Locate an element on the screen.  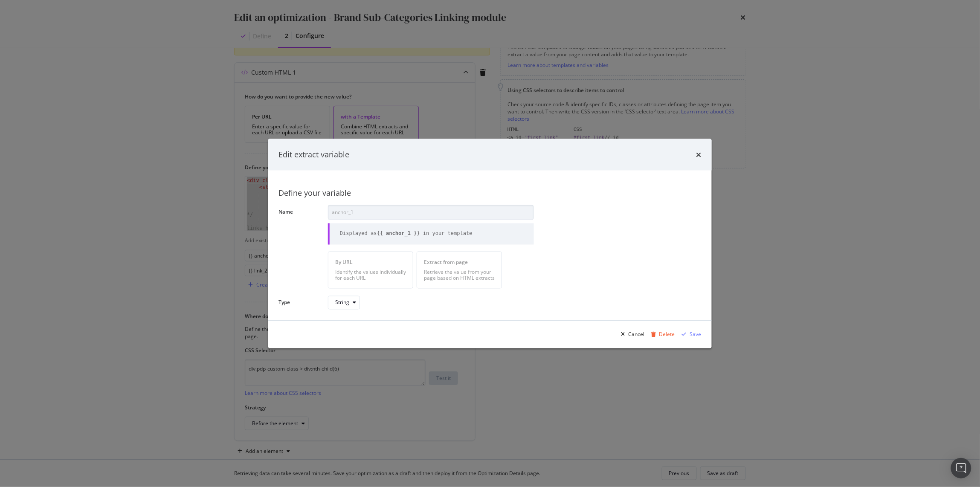
div: Displayed as in your template is located at coordinates (406, 233).